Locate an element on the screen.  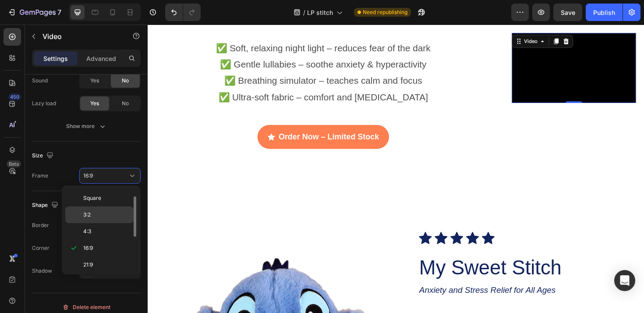
video: Video is located at coordinates (452, 45).